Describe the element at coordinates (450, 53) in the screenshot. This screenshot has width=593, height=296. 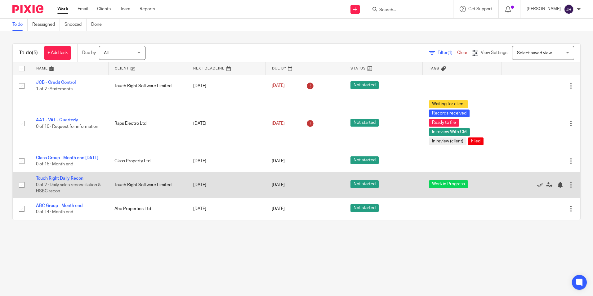
I see `span: (1)` at that location.